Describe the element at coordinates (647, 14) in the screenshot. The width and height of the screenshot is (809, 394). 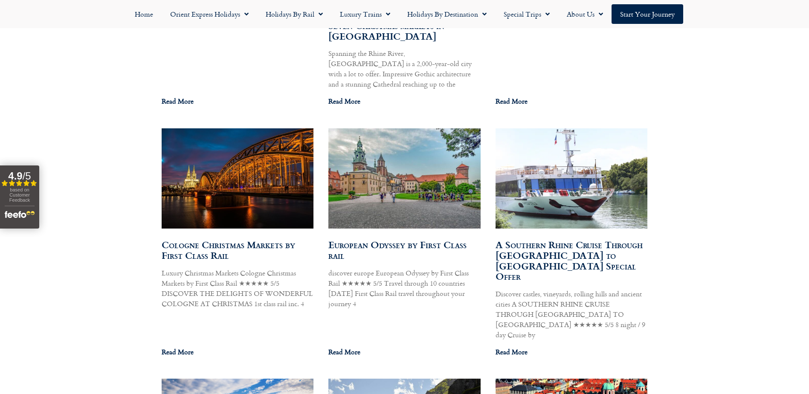
I see `a: Start your Journey` at that location.